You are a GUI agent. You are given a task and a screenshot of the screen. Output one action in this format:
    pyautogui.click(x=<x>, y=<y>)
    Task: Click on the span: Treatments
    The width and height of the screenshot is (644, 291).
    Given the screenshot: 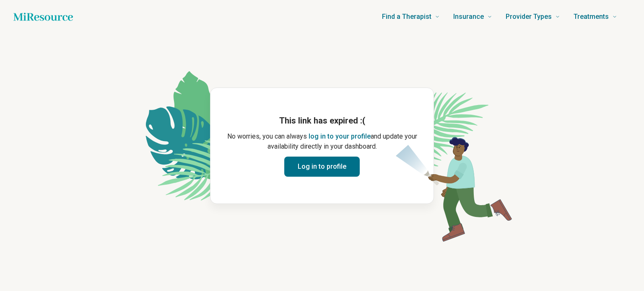 What is the action you would take?
    pyautogui.click(x=591, y=16)
    